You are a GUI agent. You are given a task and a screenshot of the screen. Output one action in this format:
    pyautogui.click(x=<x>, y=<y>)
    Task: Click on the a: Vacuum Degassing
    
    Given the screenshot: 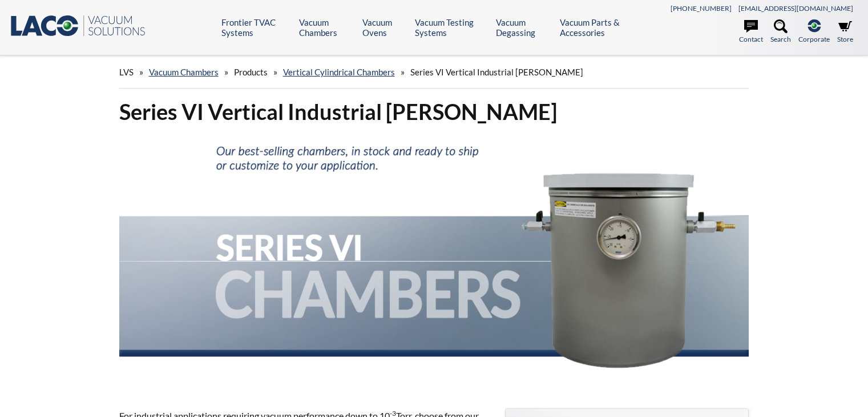 What is the action you would take?
    pyautogui.click(x=523, y=27)
    